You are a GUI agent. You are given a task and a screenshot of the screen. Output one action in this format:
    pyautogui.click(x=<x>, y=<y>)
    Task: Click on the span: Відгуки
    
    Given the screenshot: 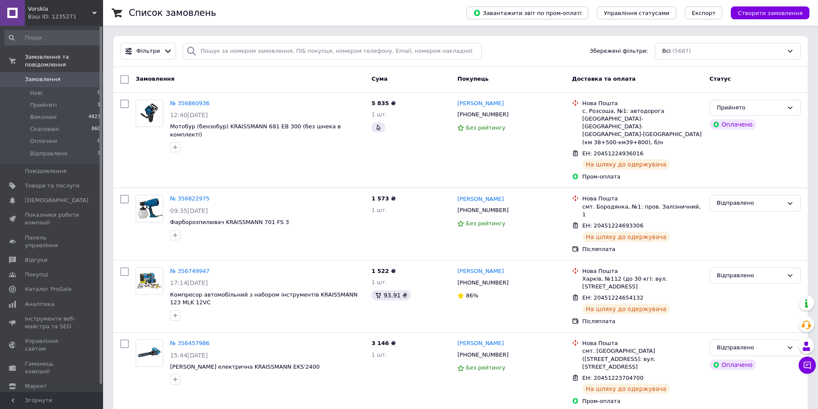 What is the action you would take?
    pyautogui.click(x=36, y=260)
    